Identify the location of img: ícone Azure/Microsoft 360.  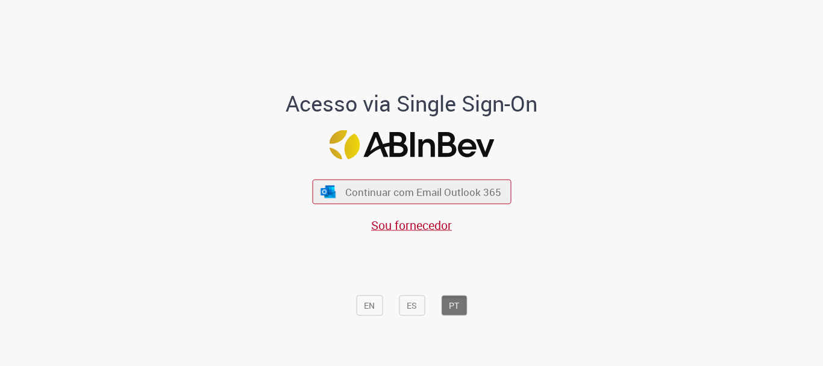
(328, 191).